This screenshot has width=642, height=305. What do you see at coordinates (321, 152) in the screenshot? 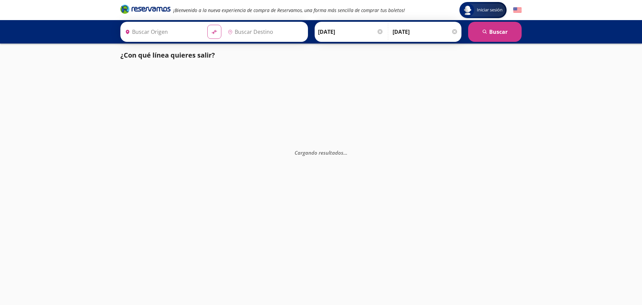
I see `em: Cargando resultados` at bounding box center [321, 152].